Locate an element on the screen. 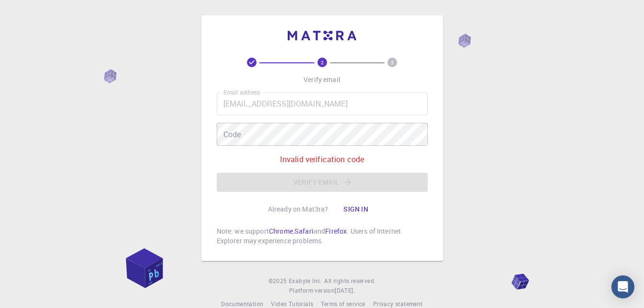  div: Open Intercom Messenger is located at coordinates (623, 287).